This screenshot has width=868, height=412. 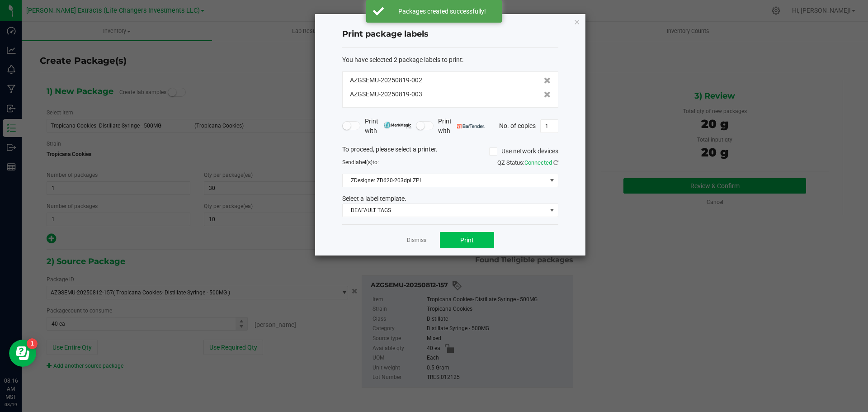 I want to click on label: Use network devices, so click(x=524, y=151).